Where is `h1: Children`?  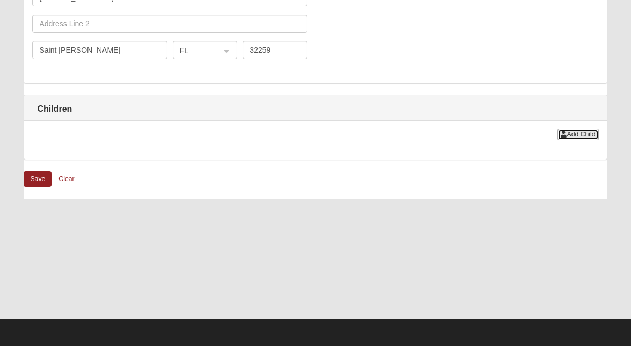 h1: Children is located at coordinates (315, 108).